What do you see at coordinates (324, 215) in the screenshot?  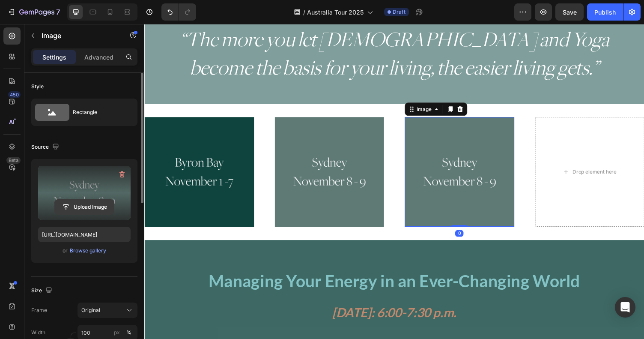 I see `div: 0` at bounding box center [324, 215].